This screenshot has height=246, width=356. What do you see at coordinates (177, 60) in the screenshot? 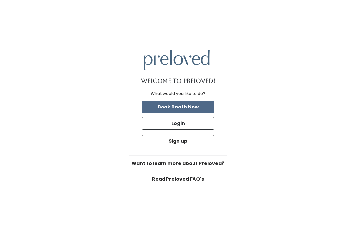
I see `img: preloved logo` at bounding box center [177, 60].